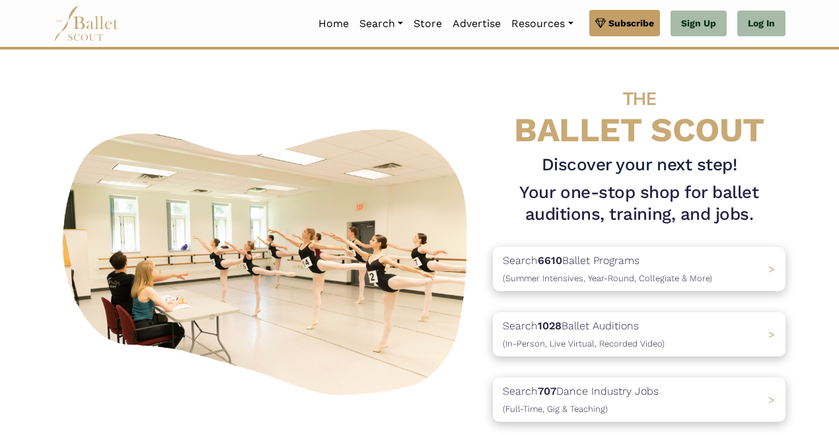 The height and width of the screenshot is (435, 839). Describe the element at coordinates (583, 334) in the screenshot. I see `p: Search Ballet Auditions` at that location.